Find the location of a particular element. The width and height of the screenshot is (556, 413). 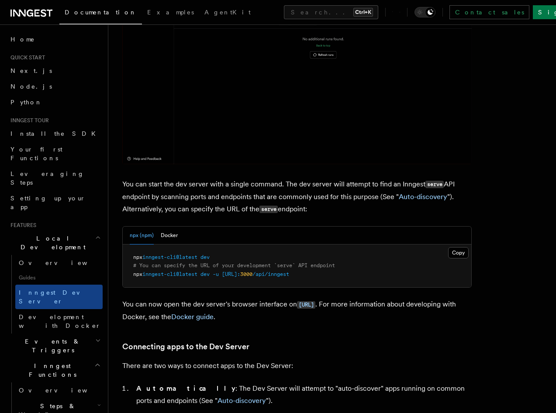

button: Copy is located at coordinates (458, 253).